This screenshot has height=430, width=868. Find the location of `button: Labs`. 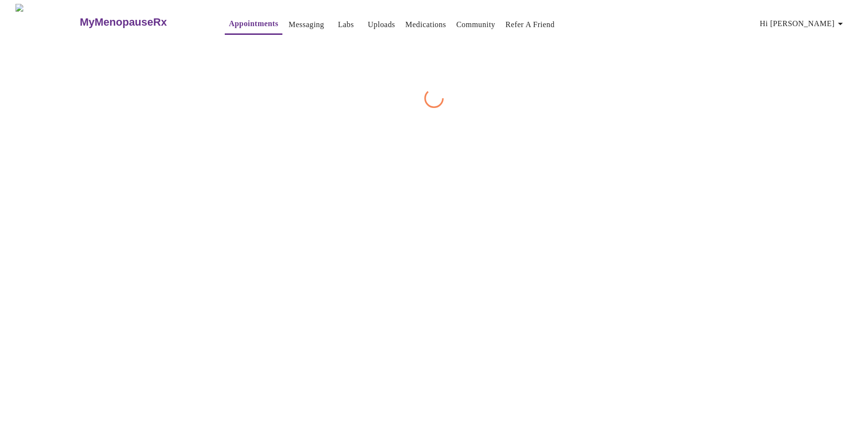

button: Labs is located at coordinates (346, 25).